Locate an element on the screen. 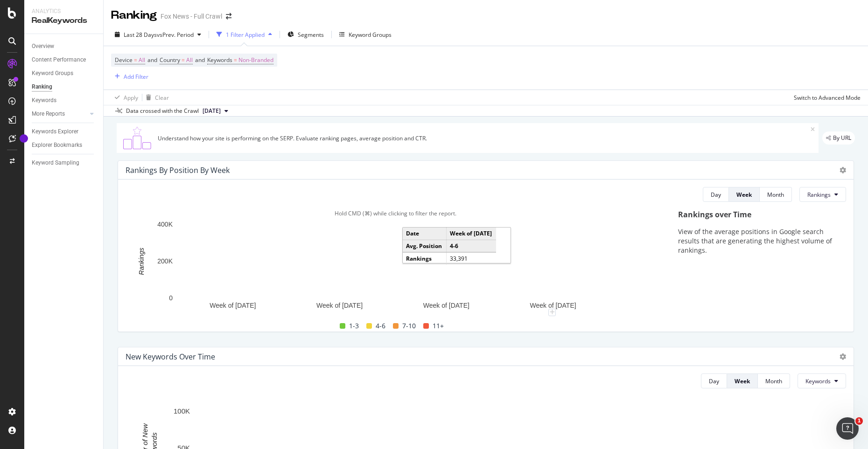 This screenshot has height=449, width=868. span: 7-10 is located at coordinates (409, 326).